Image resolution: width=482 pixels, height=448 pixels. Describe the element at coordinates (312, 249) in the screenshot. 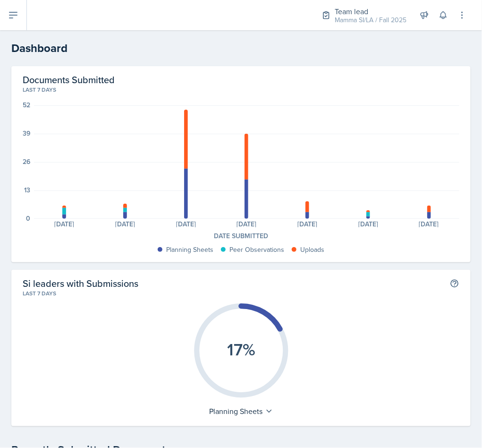

I see `div: Uploads` at that location.